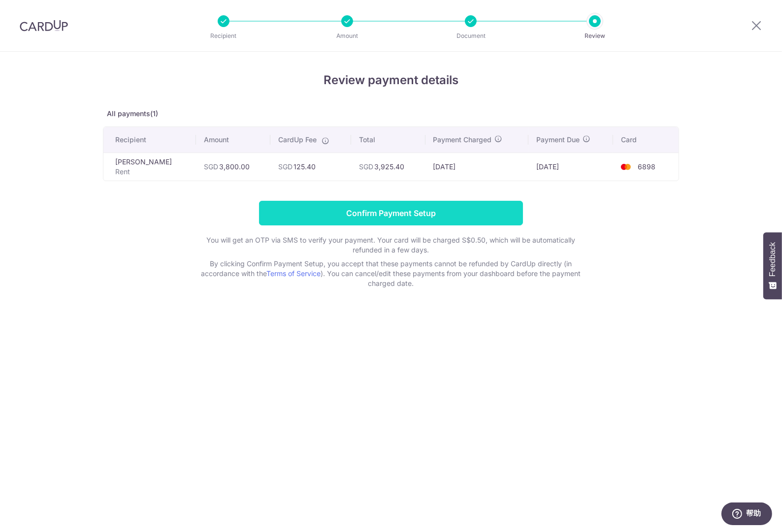 The width and height of the screenshot is (782, 532). What do you see at coordinates (233, 140) in the screenshot?
I see `th: Amount` at bounding box center [233, 140].